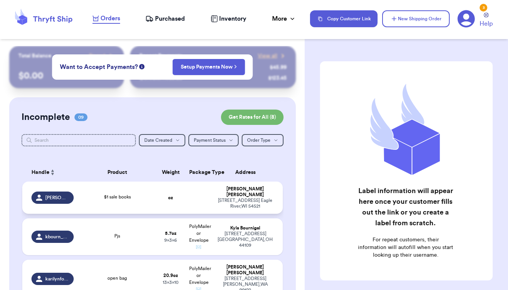 The image size is (508, 290). I want to click on button: Get Rates for All (8), so click(252, 117).